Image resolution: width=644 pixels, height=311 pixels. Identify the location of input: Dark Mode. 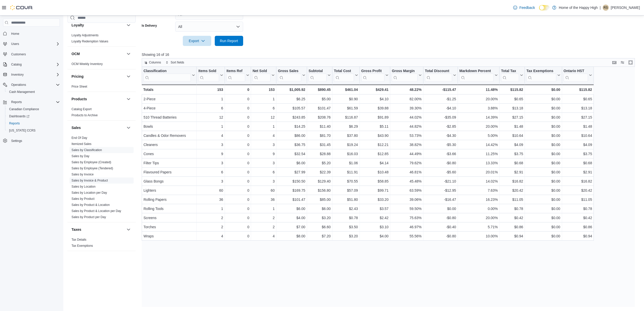
(545, 8).